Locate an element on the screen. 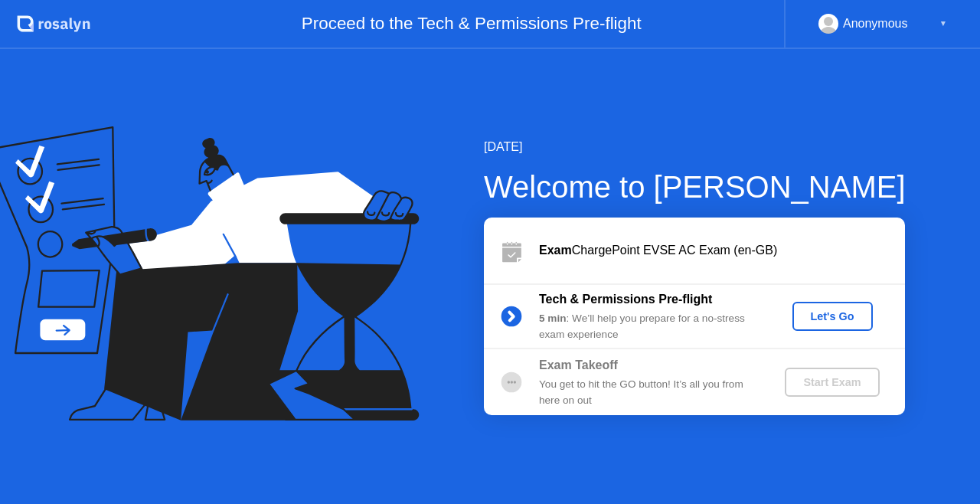 The width and height of the screenshot is (980, 504). b: Tech & Permissions Pre-flight is located at coordinates (626, 299).